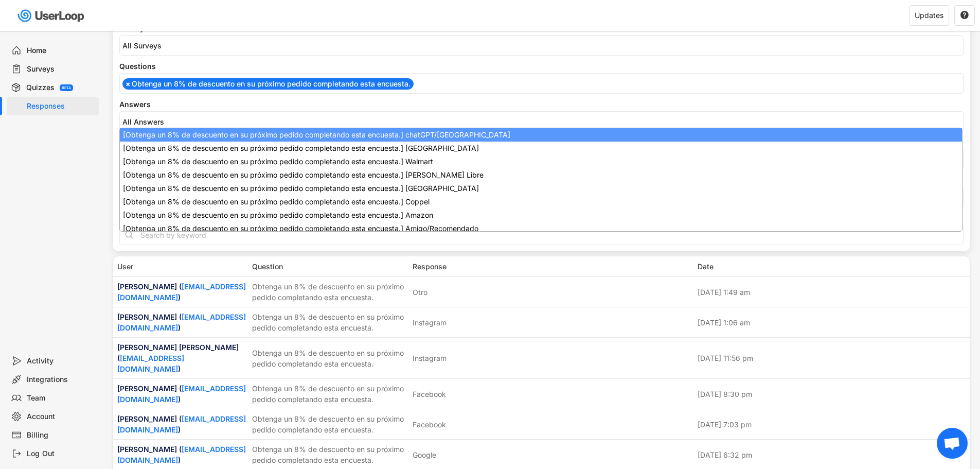 The height and width of the screenshot is (469, 980). What do you see at coordinates (541, 67) in the screenshot?
I see `div: Questions` at bounding box center [541, 67].